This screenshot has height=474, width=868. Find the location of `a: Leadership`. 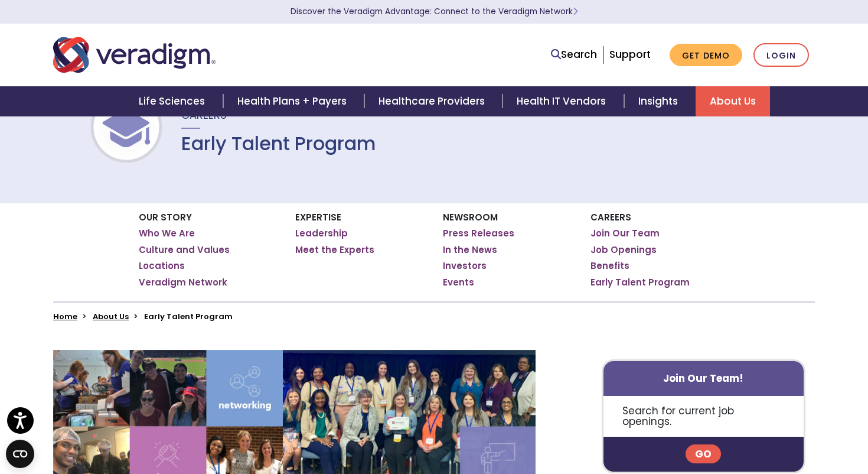

a: Leadership is located at coordinates (321, 234).